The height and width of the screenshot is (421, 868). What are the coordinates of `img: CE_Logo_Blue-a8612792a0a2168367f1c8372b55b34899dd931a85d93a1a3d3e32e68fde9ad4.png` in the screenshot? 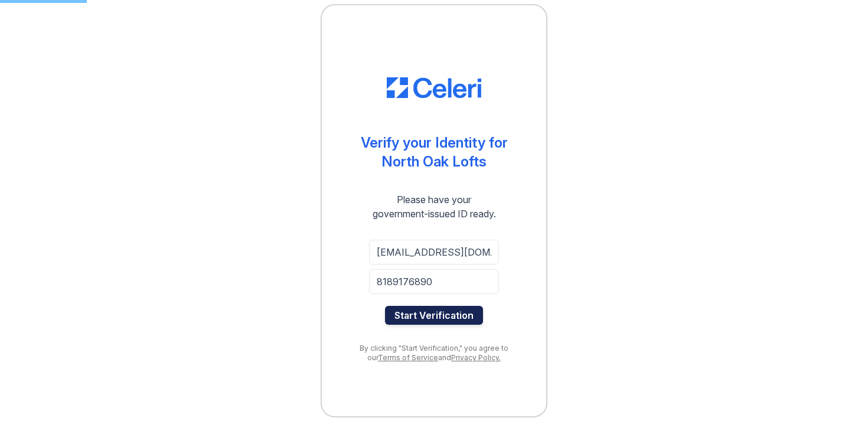 It's located at (434, 88).